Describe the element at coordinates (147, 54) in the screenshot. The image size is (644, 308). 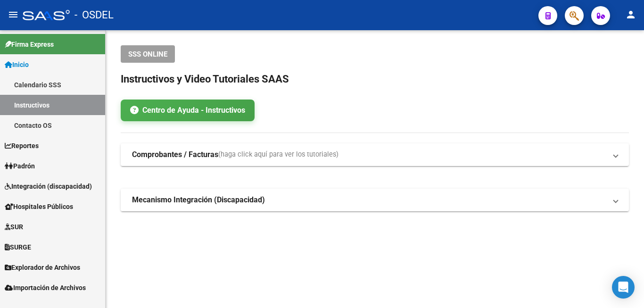
I see `span: SSS ONLINE` at that location.